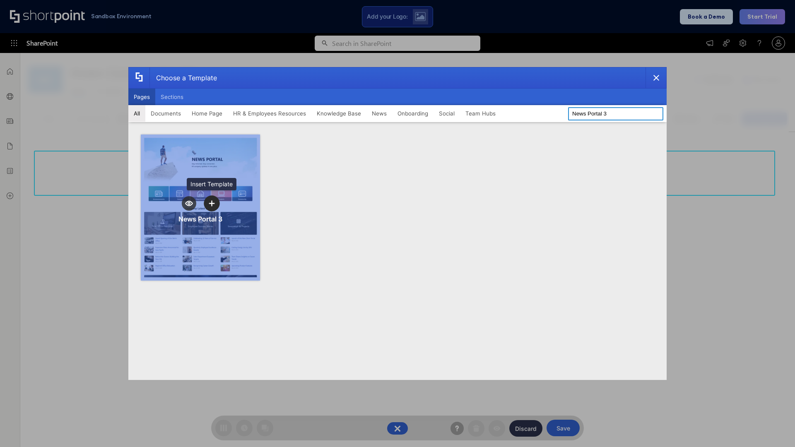 The height and width of the screenshot is (447, 795). What do you see at coordinates (480, 113) in the screenshot?
I see `button: Team Hubs` at bounding box center [480, 113].